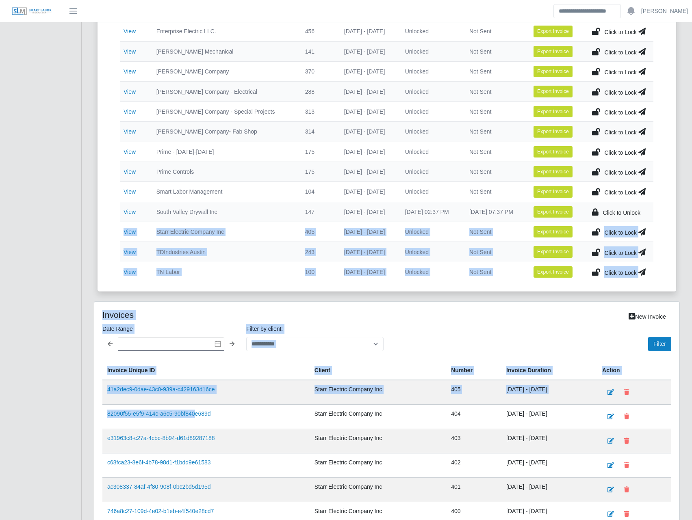 This screenshot has width=692, height=520. I want to click on td: 313, so click(318, 111).